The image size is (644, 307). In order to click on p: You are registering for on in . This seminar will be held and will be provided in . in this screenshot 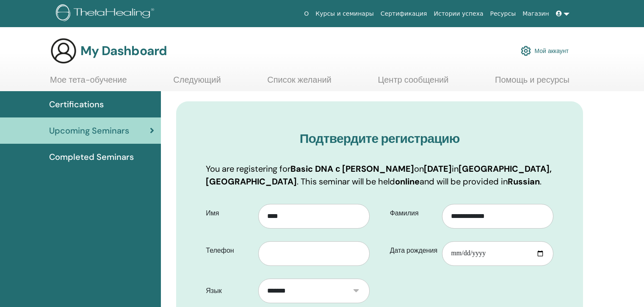, I will do `click(379, 175)`.